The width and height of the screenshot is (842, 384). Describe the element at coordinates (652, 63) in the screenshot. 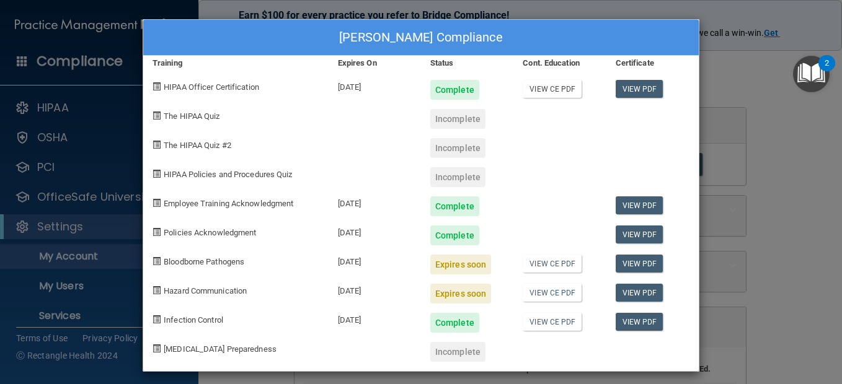

I see `div: Certificate` at that location.